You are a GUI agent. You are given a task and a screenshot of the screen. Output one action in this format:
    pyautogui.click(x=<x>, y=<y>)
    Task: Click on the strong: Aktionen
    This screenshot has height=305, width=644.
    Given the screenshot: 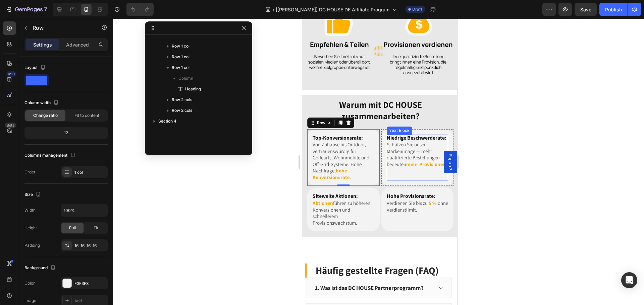 What is the action you would take?
    pyautogui.click(x=23, y=184)
    